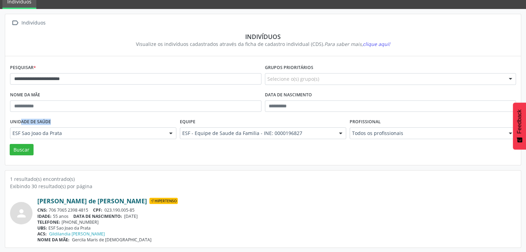 The height and width of the screenshot is (252, 526). I want to click on label: Data de nascimento, so click(288, 95).